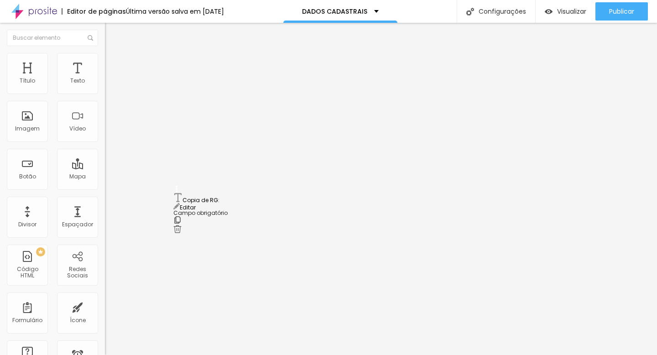 The image size is (657, 355). Describe the element at coordinates (621, 11) in the screenshot. I see `span: Publicar` at that location.